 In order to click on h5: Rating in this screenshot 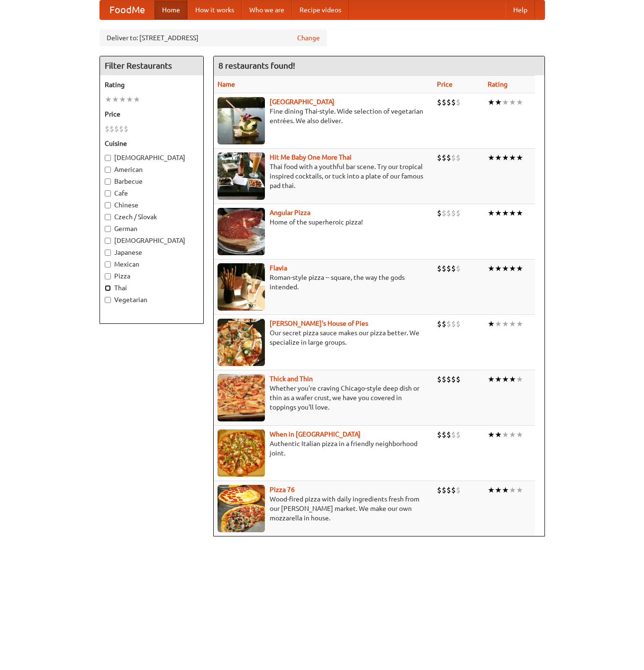, I will do `click(152, 85)`.